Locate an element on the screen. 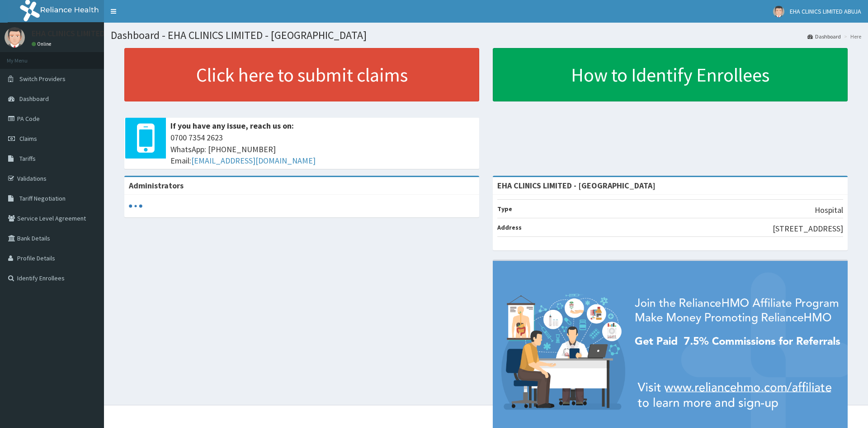 The height and width of the screenshot is (428, 868). li: Here is located at coordinates (852, 37).